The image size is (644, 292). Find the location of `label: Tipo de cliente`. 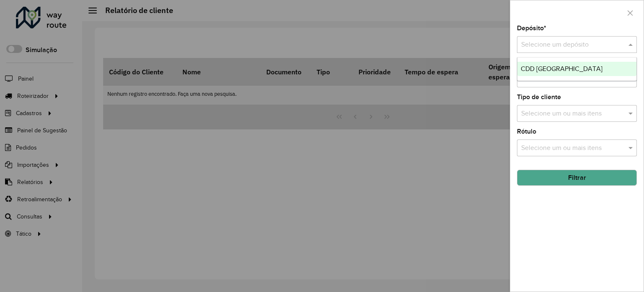

label: Tipo de cliente is located at coordinates (539, 97).